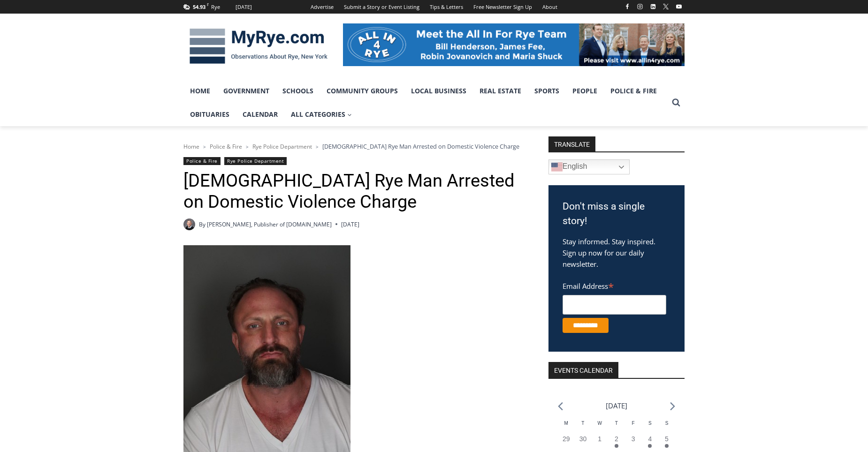 This screenshot has width=868, height=452. I want to click on span: Home, so click(191, 146).